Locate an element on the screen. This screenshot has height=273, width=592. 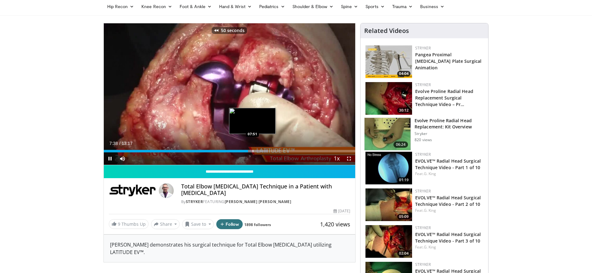
a: 9 Thumbs Up is located at coordinates (129, 224).